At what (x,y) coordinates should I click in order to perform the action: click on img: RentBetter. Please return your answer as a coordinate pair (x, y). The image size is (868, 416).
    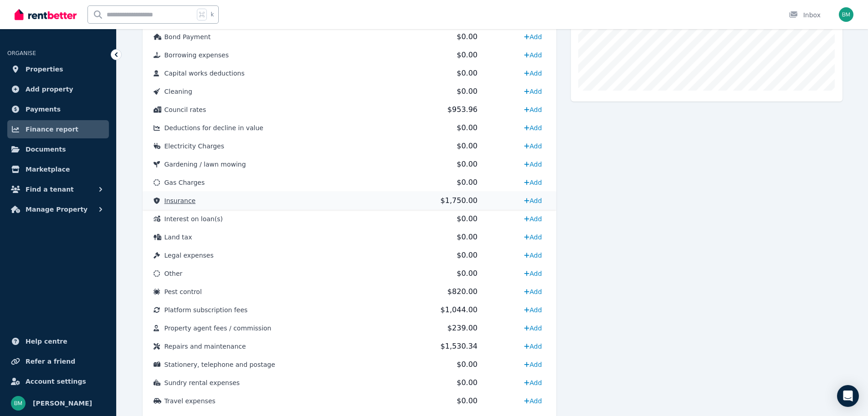
    Looking at the image, I should click on (46, 14).